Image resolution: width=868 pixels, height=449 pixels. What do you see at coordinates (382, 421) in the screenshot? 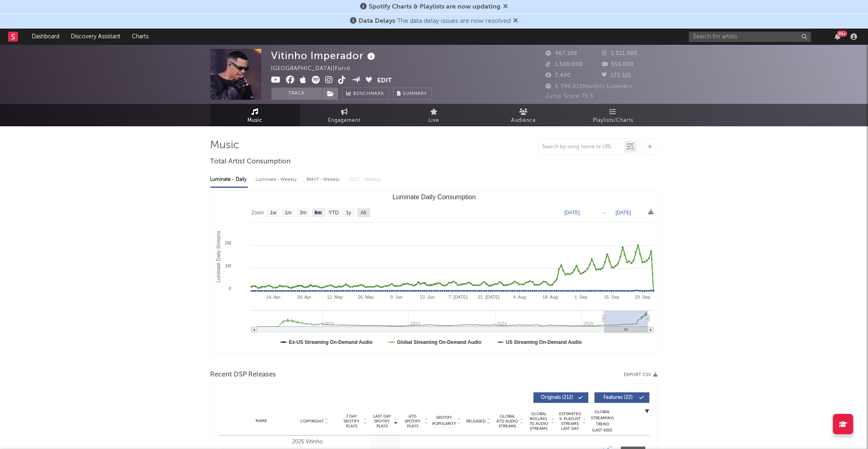
I see `span: Last Day Spotify Plays` at bounding box center [382, 421].